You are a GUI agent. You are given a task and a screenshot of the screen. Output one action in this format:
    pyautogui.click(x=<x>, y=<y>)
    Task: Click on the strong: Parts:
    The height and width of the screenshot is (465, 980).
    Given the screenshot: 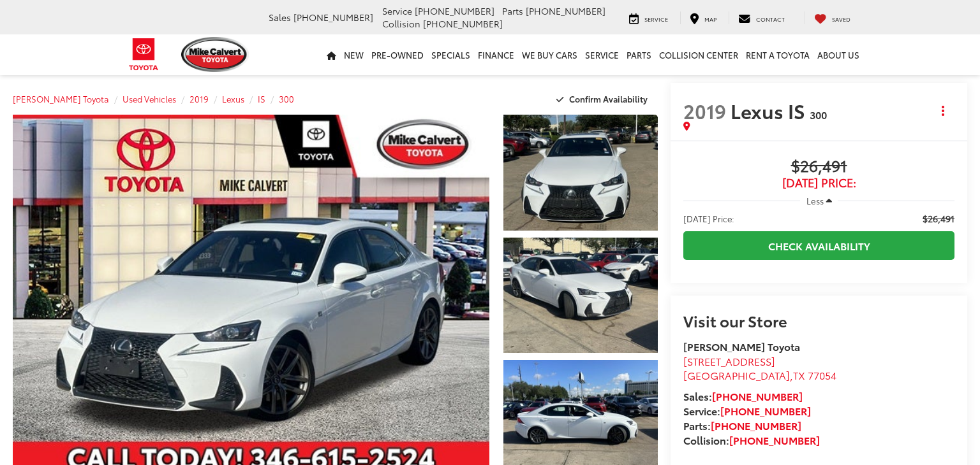 What is the action you would take?
    pyautogui.click(x=742, y=425)
    